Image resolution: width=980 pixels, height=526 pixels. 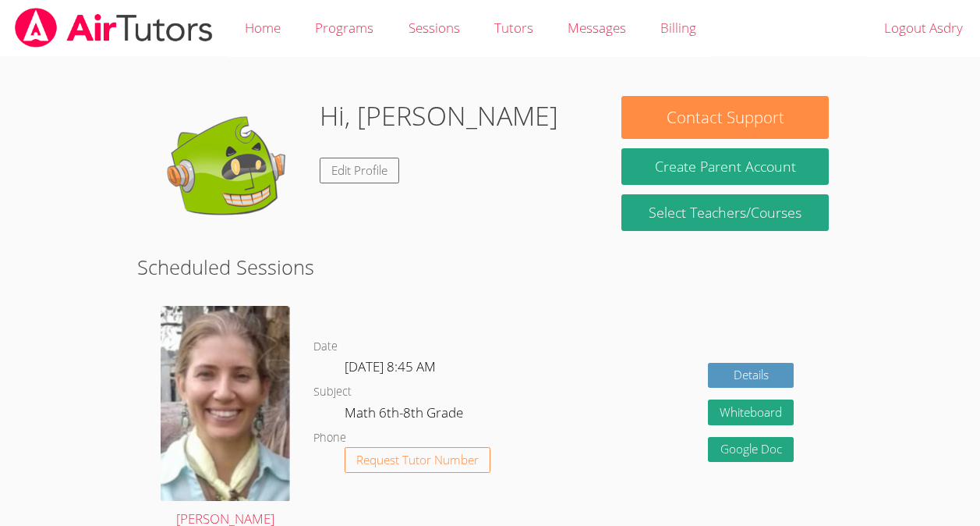 I want to click on dd: Math 6th-8th Grade, so click(x=405, y=415).